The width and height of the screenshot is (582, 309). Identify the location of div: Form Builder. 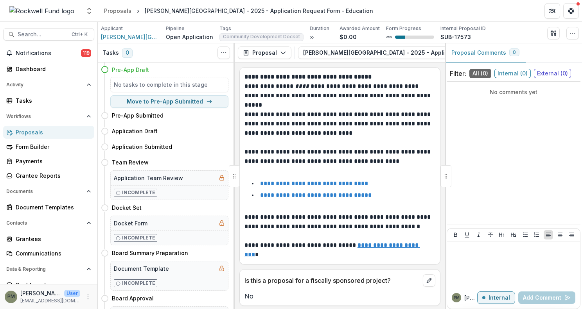
(52, 147).